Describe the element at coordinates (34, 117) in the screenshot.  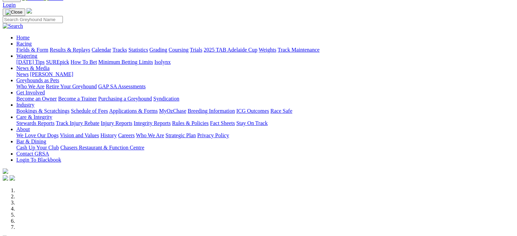
I see `a: Care & Integrity` at that location.